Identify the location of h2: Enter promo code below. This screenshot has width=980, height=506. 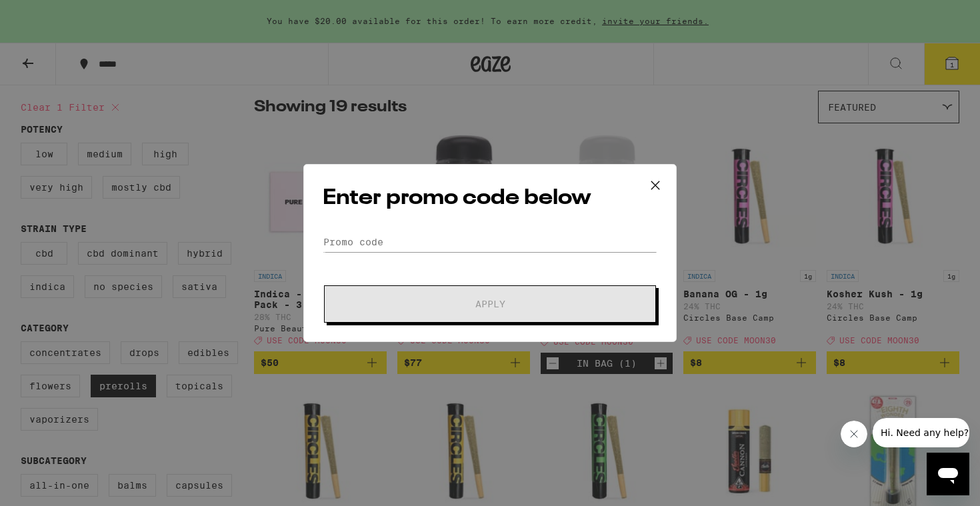
(490, 198).